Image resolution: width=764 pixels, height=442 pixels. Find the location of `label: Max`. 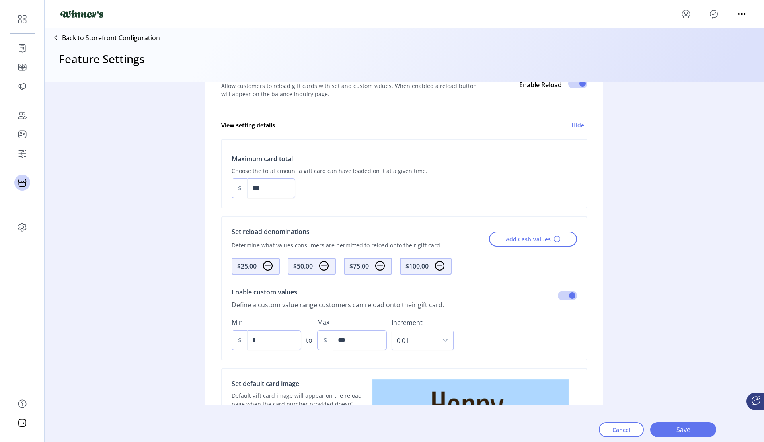

label: Max is located at coordinates (352, 322).